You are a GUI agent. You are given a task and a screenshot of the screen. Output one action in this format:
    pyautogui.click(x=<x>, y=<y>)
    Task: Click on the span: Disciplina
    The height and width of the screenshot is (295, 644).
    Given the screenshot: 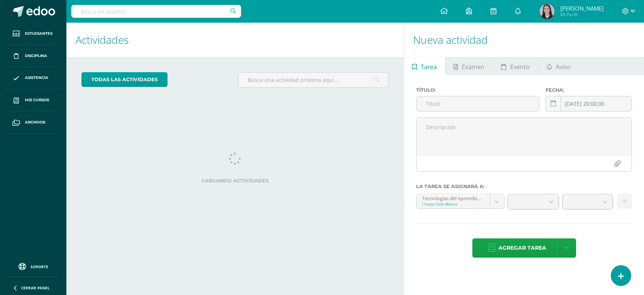 What is the action you would take?
    pyautogui.click(x=36, y=56)
    